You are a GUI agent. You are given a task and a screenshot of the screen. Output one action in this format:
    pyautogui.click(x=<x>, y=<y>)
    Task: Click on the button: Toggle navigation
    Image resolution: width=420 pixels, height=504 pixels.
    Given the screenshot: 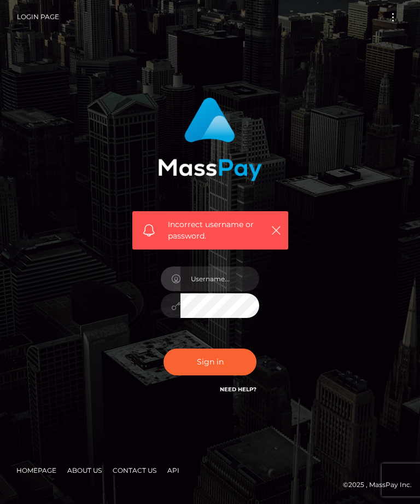 What is the action you would take?
    pyautogui.click(x=392, y=17)
    